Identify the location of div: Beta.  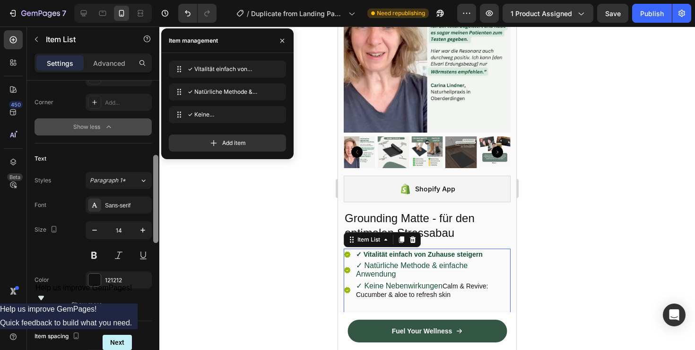
(15, 177).